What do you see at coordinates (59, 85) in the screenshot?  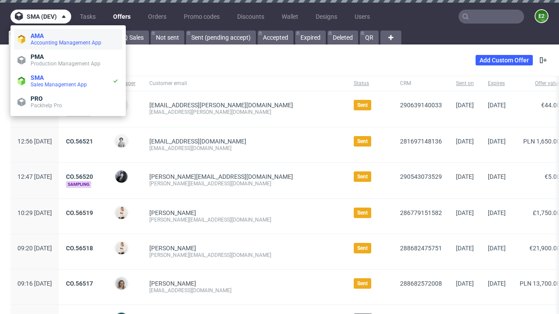 I see `span: Sales Management App` at bounding box center [59, 85].